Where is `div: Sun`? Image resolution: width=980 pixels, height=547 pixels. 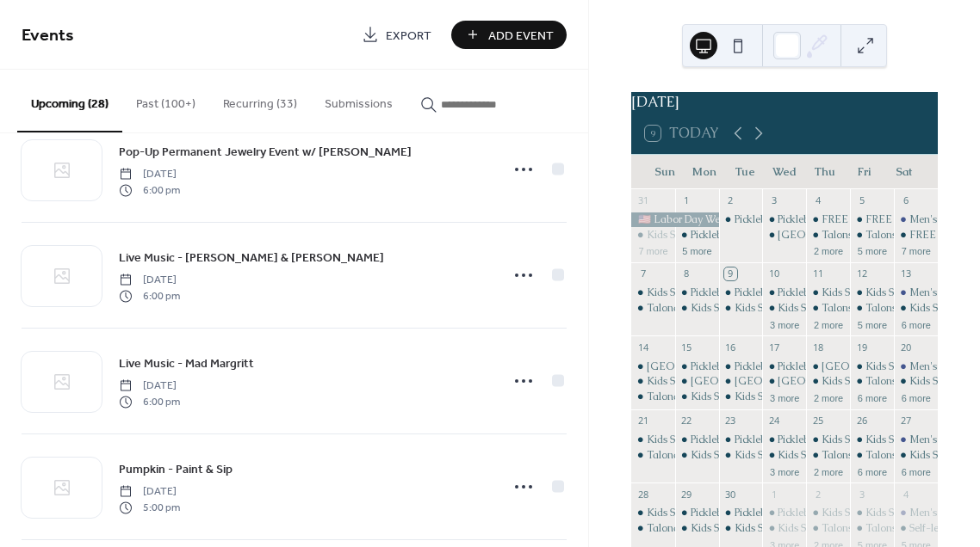
div: Sun is located at coordinates (664, 173).